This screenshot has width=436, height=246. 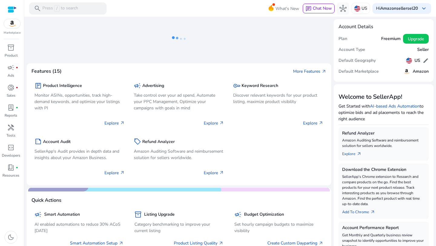 What do you see at coordinates (11, 155) in the screenshot?
I see `p: Developers` at bounding box center [11, 155].